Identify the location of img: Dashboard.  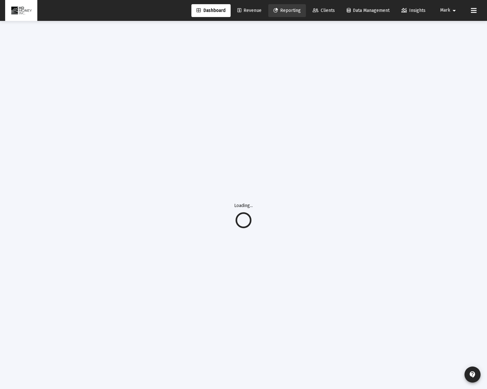
(21, 11).